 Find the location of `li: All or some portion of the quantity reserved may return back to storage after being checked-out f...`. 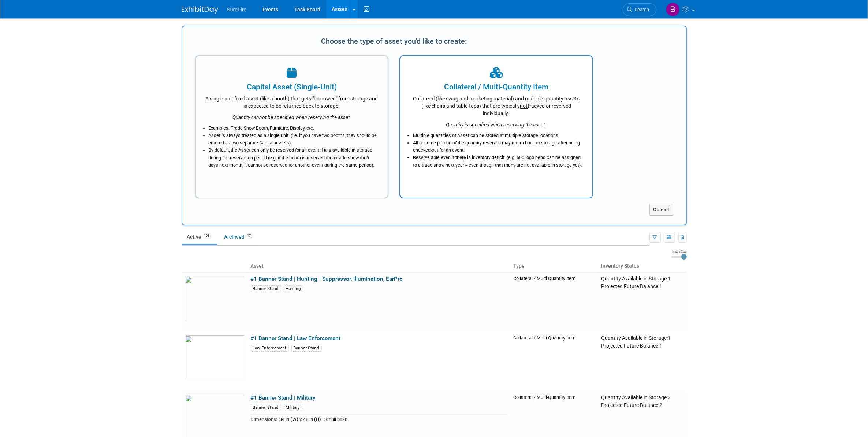

li: All or some portion of the quantity reserved may return back to storage after being checked-out f... is located at coordinates (498, 147).